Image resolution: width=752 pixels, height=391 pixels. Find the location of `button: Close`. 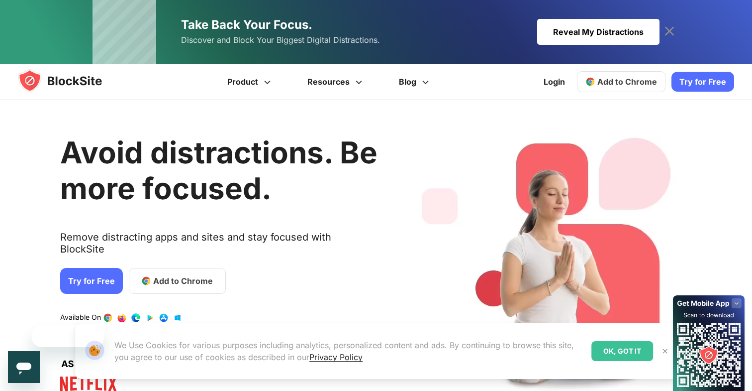

button: Close is located at coordinates (665, 351).